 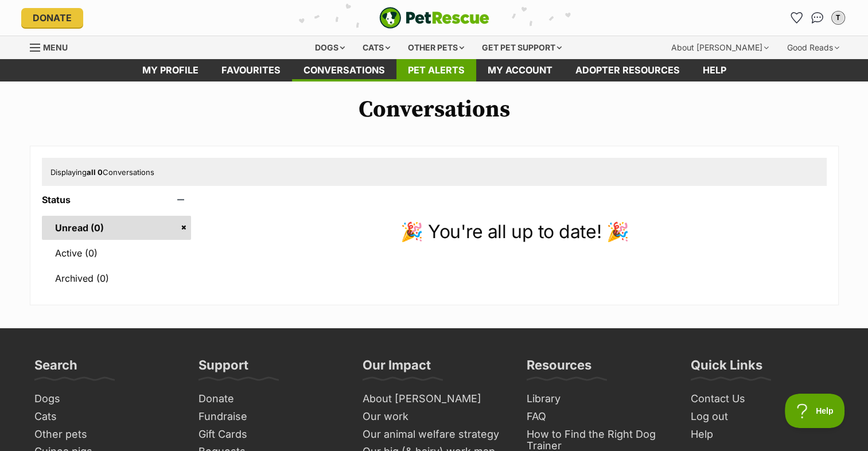 I want to click on img: chat-41dd97257d64d25036548639549fe6c8038ab92f7586957e7f3b1b290dea8141.svg, so click(x=817, y=18).